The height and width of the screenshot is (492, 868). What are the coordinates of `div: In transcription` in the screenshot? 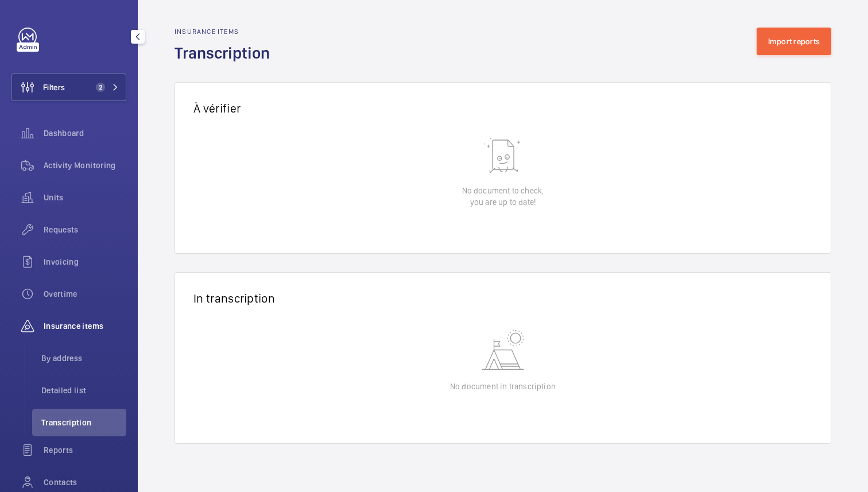 It's located at (503, 298).